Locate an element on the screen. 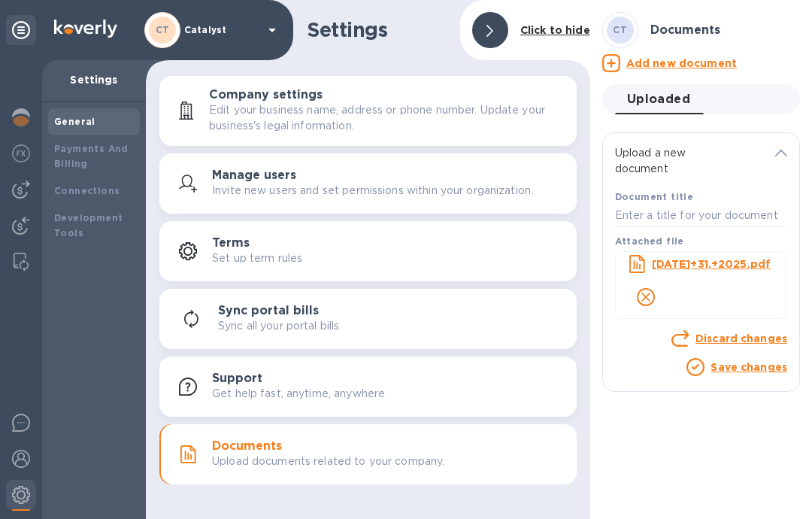 Image resolution: width=812 pixels, height=519 pixels. b: Payments And Billing is located at coordinates (91, 155).